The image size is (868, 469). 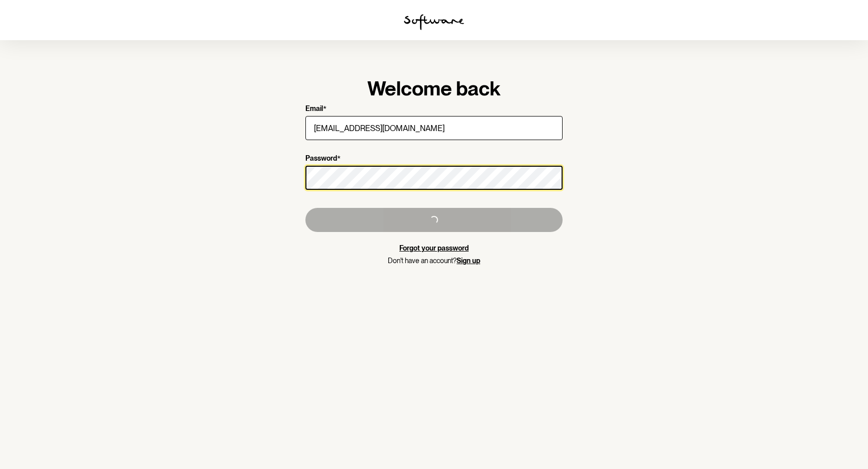 I want to click on h1: Welcome back, so click(x=434, y=89).